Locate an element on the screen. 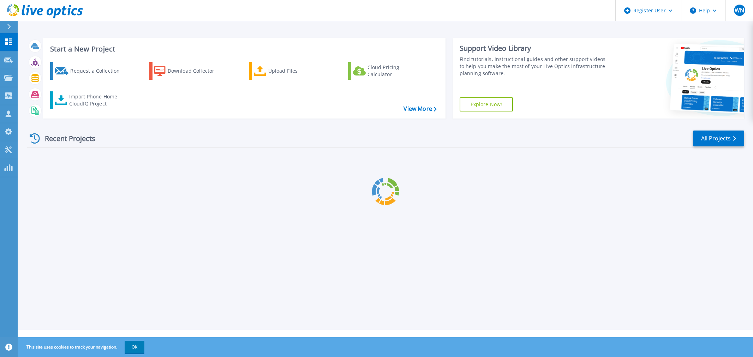  a: Explore Now! is located at coordinates (486, 104).